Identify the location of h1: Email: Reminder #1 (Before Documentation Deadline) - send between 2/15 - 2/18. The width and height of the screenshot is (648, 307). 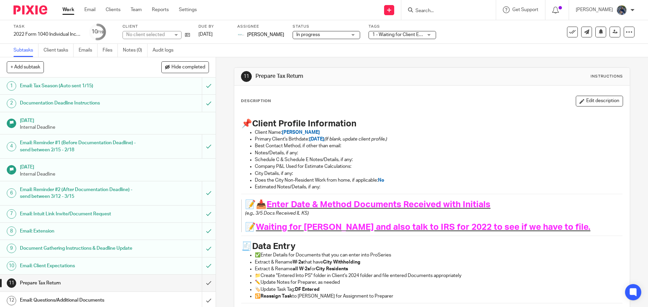
(78, 146).